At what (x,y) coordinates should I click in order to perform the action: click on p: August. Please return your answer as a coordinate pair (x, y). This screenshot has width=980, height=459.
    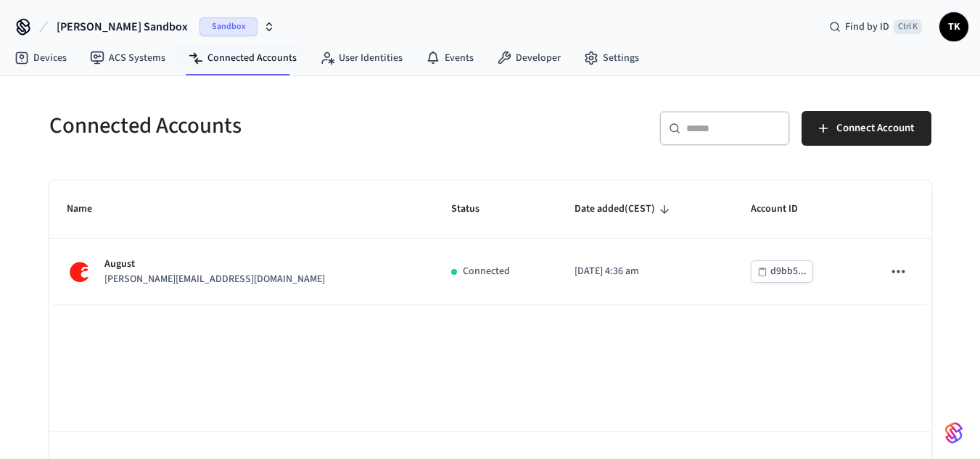
    Looking at the image, I should click on (214, 264).